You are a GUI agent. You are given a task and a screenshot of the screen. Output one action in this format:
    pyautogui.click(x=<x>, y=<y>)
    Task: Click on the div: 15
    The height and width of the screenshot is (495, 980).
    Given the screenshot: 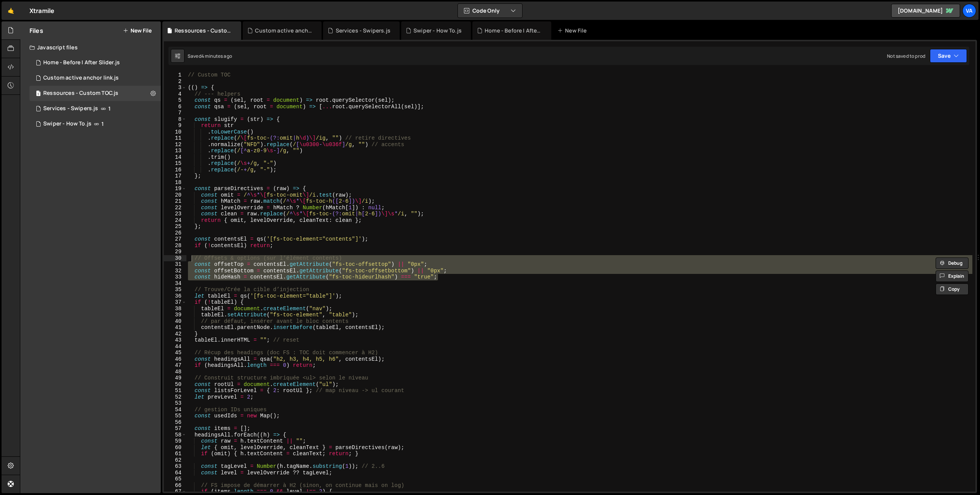 What is the action you would take?
    pyautogui.click(x=175, y=163)
    